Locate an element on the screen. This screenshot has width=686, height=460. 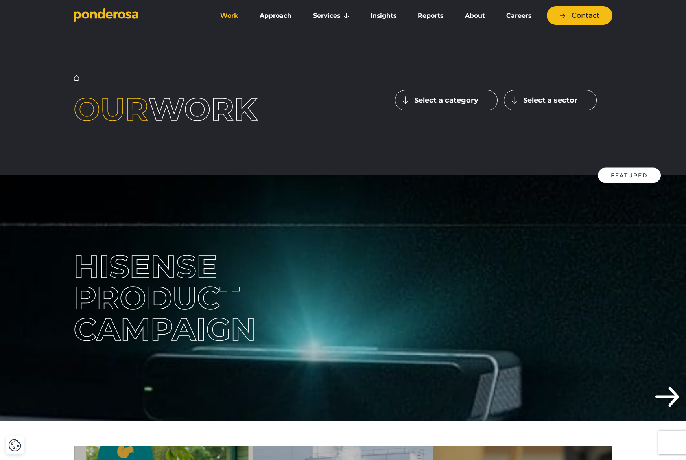
a: Services is located at coordinates (331, 16).